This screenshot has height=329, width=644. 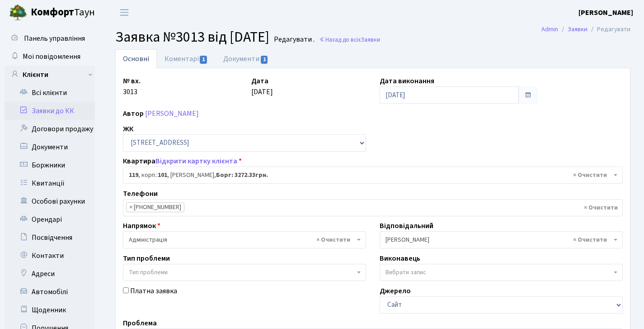 I want to click on label: Дата, so click(x=260, y=81).